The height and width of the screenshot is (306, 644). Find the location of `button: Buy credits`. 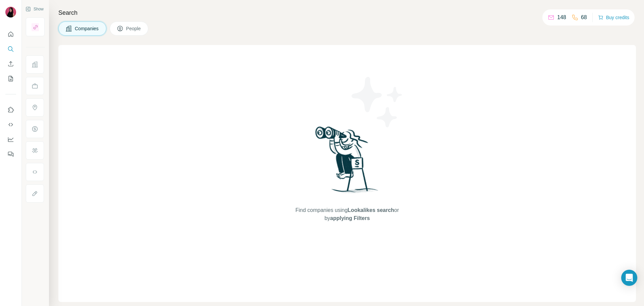

button: Buy credits is located at coordinates (614, 17).